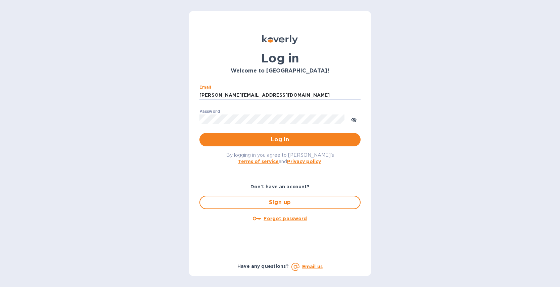 This screenshot has width=560, height=287. I want to click on a: Terms of service, so click(258, 162).